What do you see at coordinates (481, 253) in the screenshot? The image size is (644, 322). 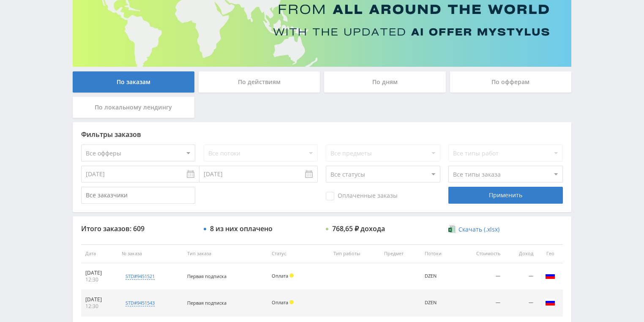 I see `th: Стоимость` at bounding box center [481, 253].